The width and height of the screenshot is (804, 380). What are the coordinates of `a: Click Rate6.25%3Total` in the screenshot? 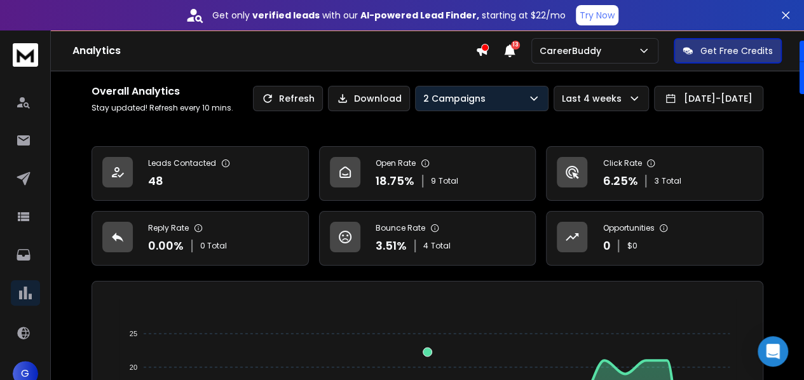 It's located at (655, 173).